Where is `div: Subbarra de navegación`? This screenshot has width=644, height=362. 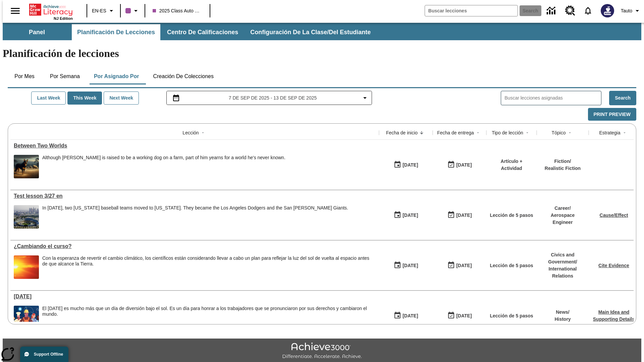
div: Subbarra de navegación is located at coordinates (189, 32).